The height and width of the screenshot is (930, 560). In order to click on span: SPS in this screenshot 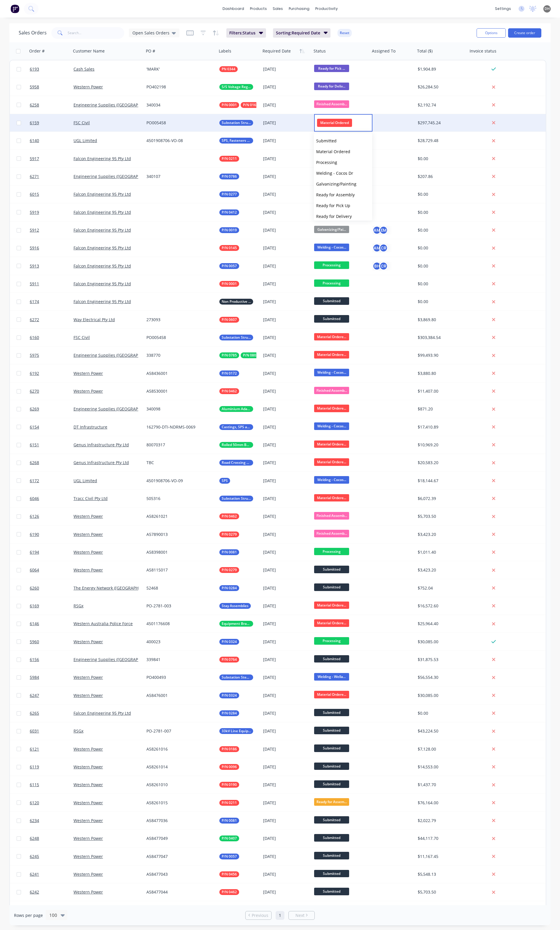, I will do `click(224, 480)`.